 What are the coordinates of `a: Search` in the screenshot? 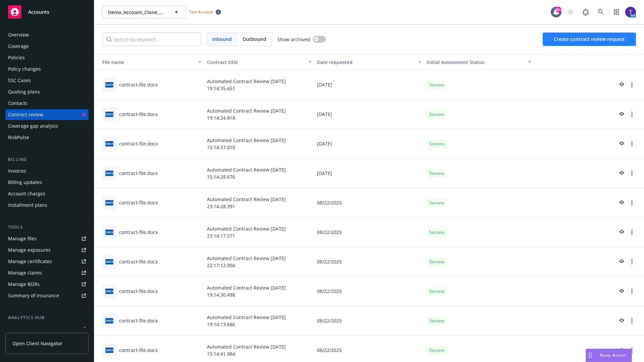 It's located at (601, 12).